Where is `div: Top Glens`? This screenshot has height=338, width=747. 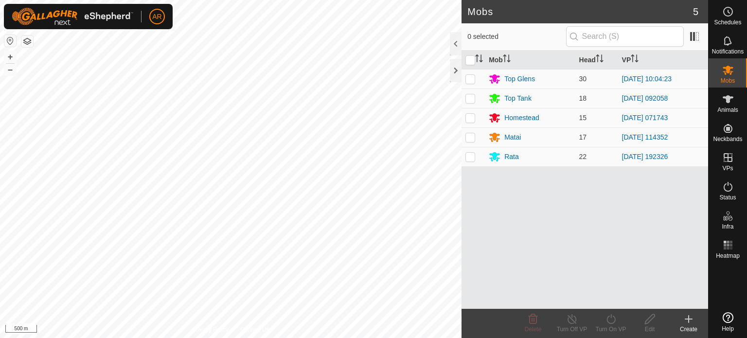
div: Top Glens is located at coordinates (519, 79).